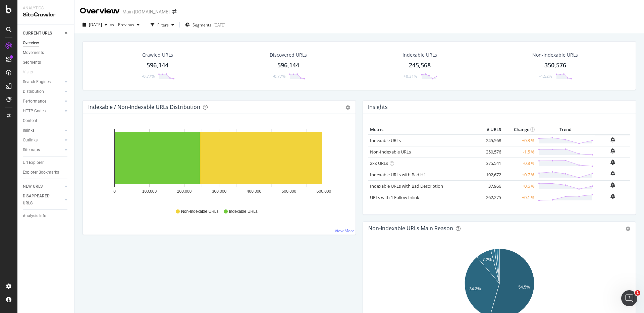 This screenshot has width=644, height=313. Describe the element at coordinates (32, 62) in the screenshot. I see `div: Segments` at that location.